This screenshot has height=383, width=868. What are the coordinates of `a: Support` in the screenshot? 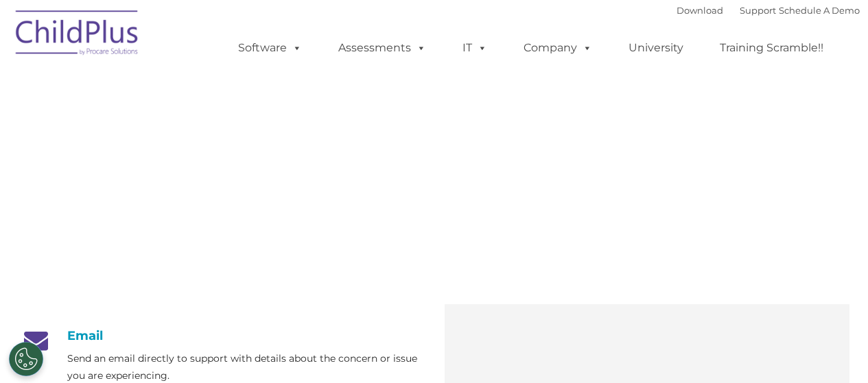 It's located at (757, 10).